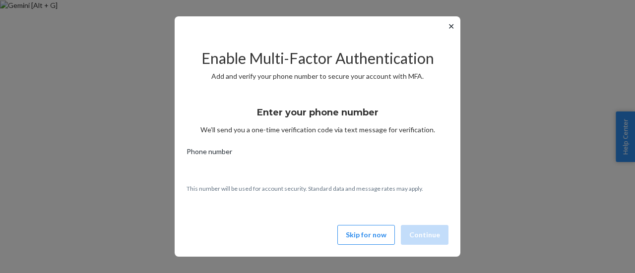 This screenshot has height=273, width=635. What do you see at coordinates (317, 76) in the screenshot?
I see `p: Add and verify your phone number to secure your account with MFA.` at bounding box center [317, 76].